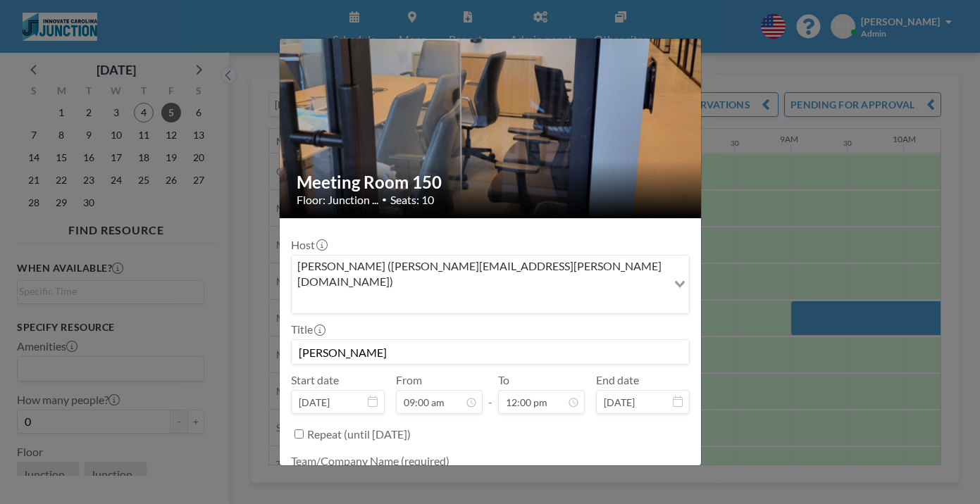 The width and height of the screenshot is (980, 504). I want to click on span: Seats: 10, so click(412, 200).